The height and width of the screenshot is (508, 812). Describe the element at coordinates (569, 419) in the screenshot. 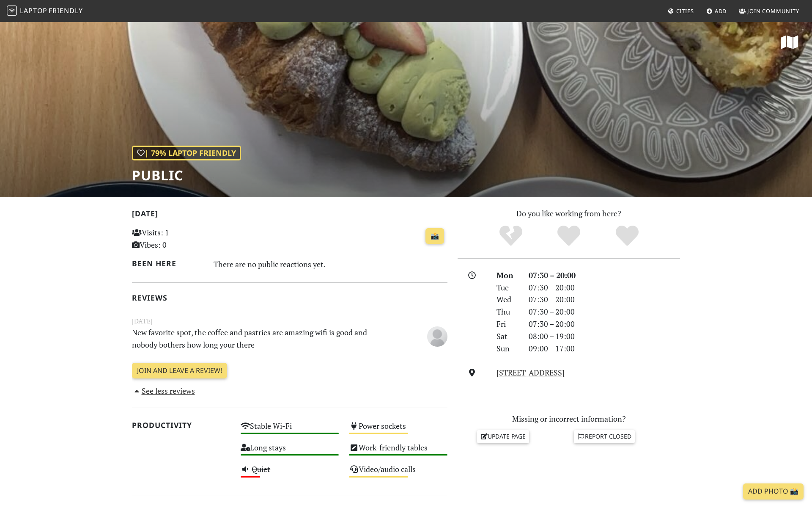

I see `p: Missing or incorrect information?` at that location.